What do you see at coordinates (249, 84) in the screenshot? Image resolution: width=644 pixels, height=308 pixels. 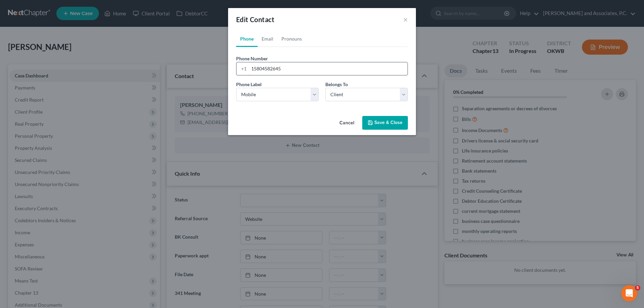 I see `span: Phone Label` at bounding box center [249, 84].